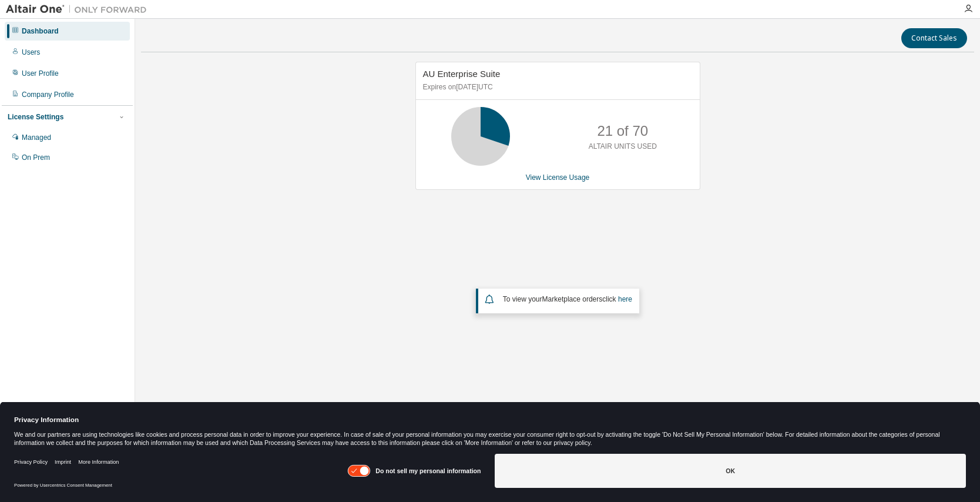 Image resolution: width=980 pixels, height=502 pixels. Describe the element at coordinates (40, 31) in the screenshot. I see `div: Dashboard` at that location.